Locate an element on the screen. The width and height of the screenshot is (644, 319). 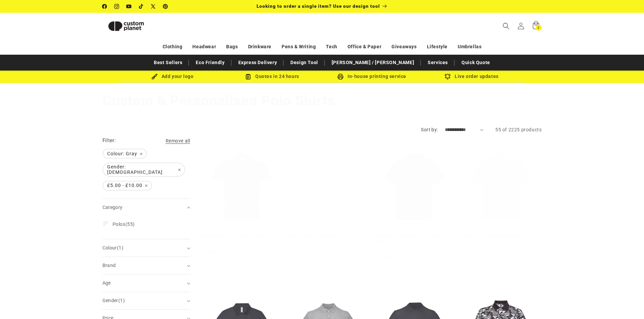
span: 55 of 2225 products is located at coordinates (519, 130).